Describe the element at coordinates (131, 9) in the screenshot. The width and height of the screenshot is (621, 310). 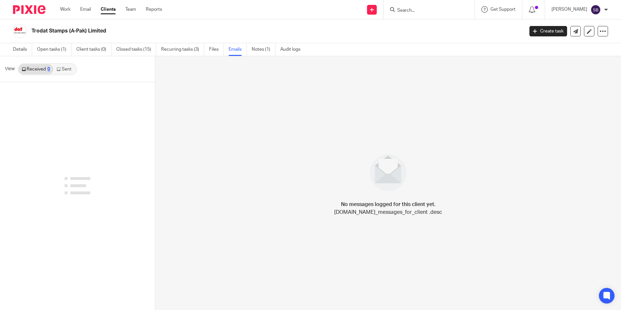
I see `a: Team` at that location.